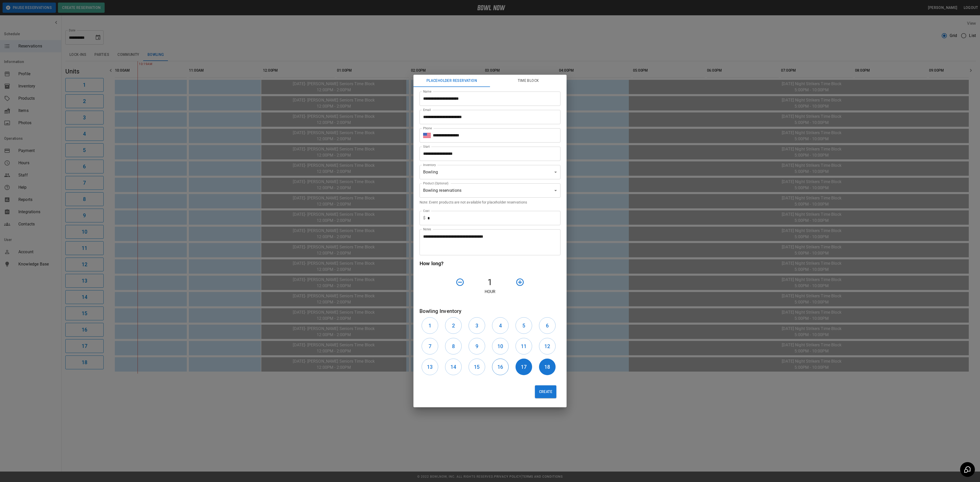 This screenshot has height=482, width=980. Describe the element at coordinates (490, 191) in the screenshot. I see `div: Bowling reservations` at that location.